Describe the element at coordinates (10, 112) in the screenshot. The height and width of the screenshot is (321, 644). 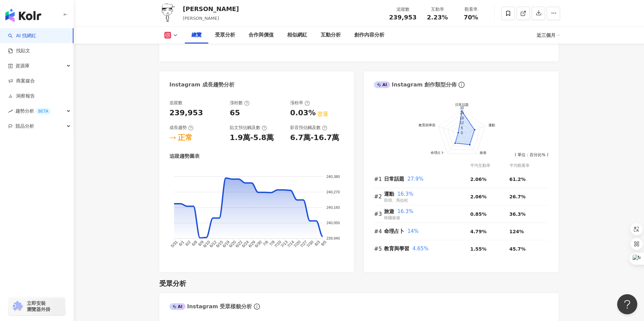
I see `span: rise` at that location.